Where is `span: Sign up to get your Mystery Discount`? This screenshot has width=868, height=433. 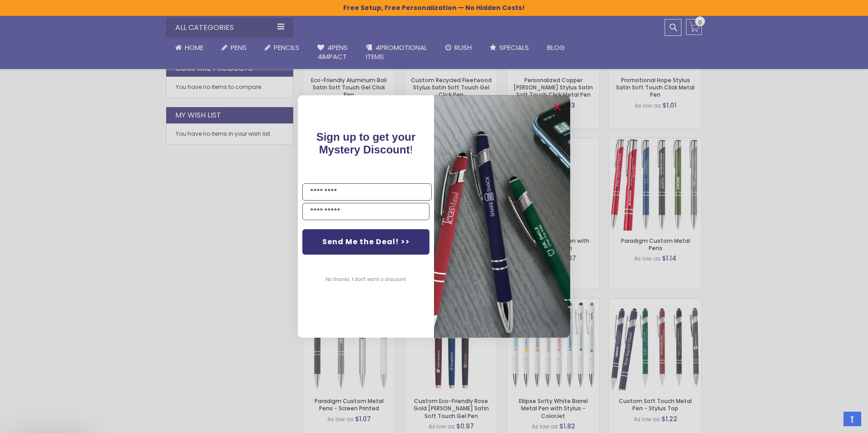 span: Sign up to get your Mystery Discount is located at coordinates (366, 143).